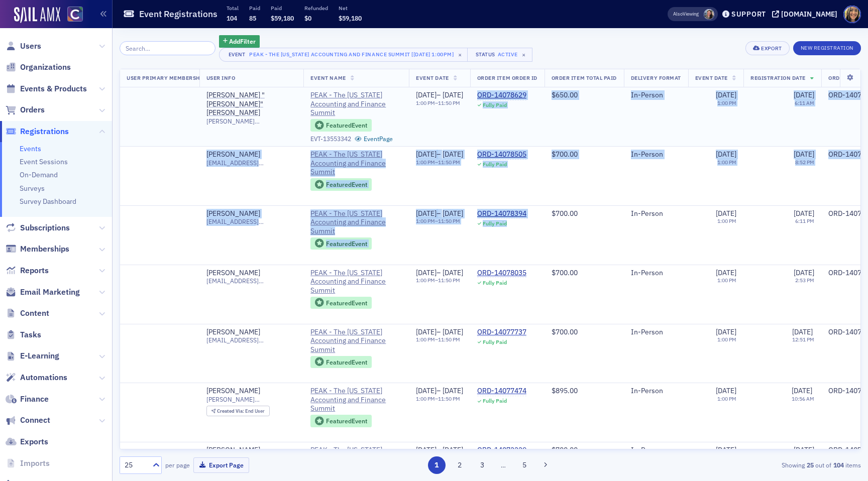 The height and width of the screenshot is (481, 868). I want to click on span: PEAK - The Colorado Accounting and Finance Summit, so click(356, 104).